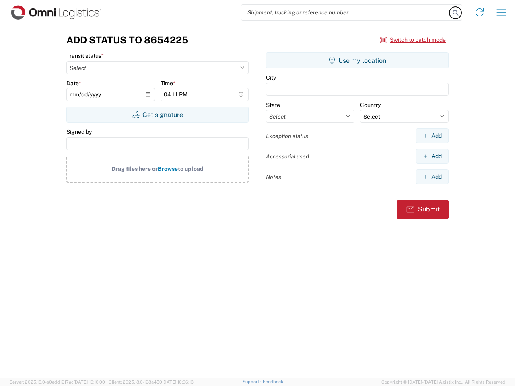  What do you see at coordinates (151, 382) in the screenshot?
I see `span: Client: 2025.18.0-198a450` at bounding box center [151, 382].